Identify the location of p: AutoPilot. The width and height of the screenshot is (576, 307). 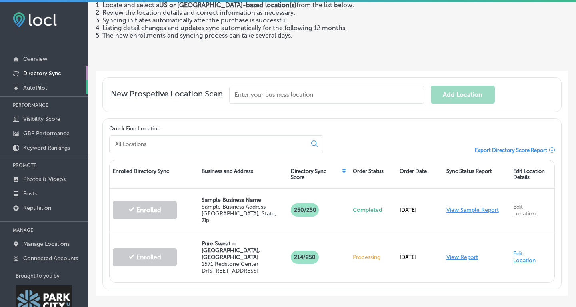
(35, 88).